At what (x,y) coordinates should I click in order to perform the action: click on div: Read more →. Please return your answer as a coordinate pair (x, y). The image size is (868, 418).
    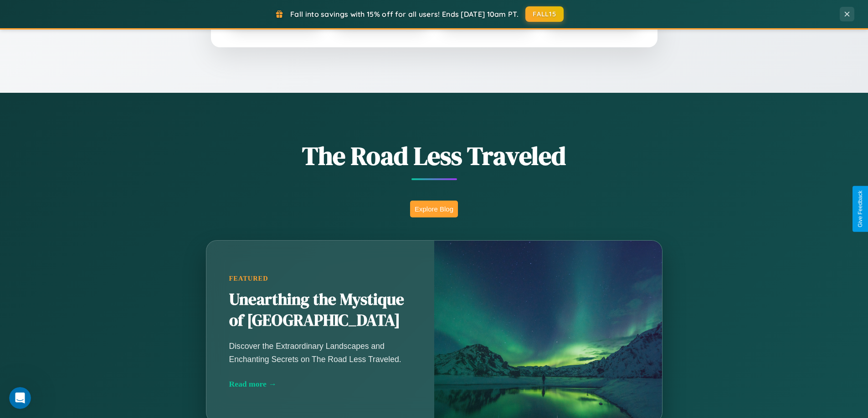
    Looking at the image, I should click on (320, 384).